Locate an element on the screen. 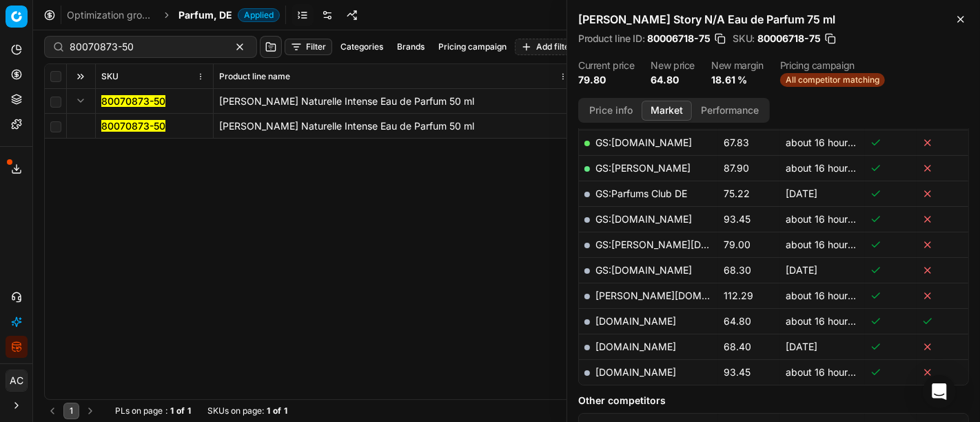 The height and width of the screenshot is (422, 980). span: 112.29 is located at coordinates (739, 295).